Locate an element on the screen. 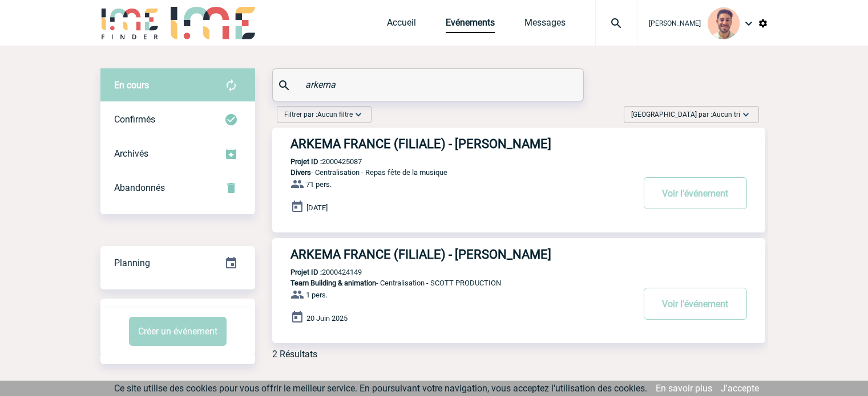 The width and height of the screenshot is (868, 396). span: Confirmés is located at coordinates (135, 119).